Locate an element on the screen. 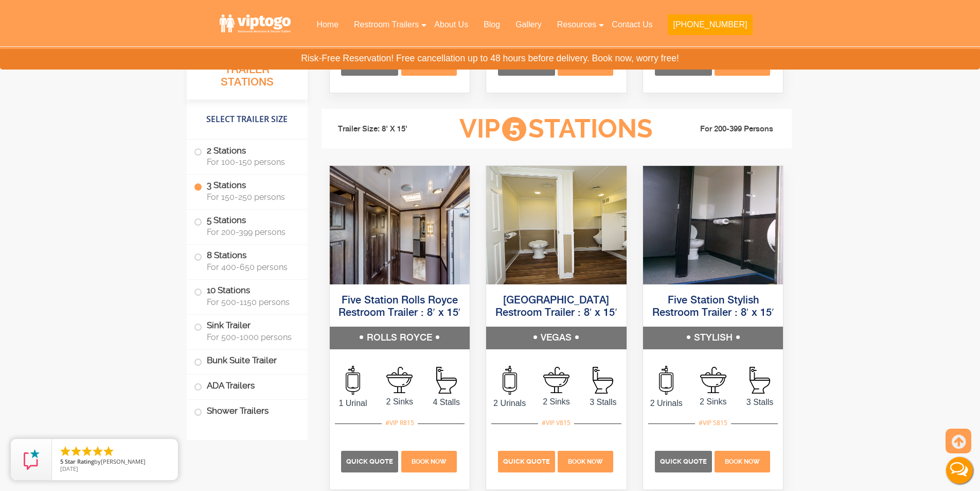 This screenshot has height=491, width=980. button: Live Chat is located at coordinates (960, 470).